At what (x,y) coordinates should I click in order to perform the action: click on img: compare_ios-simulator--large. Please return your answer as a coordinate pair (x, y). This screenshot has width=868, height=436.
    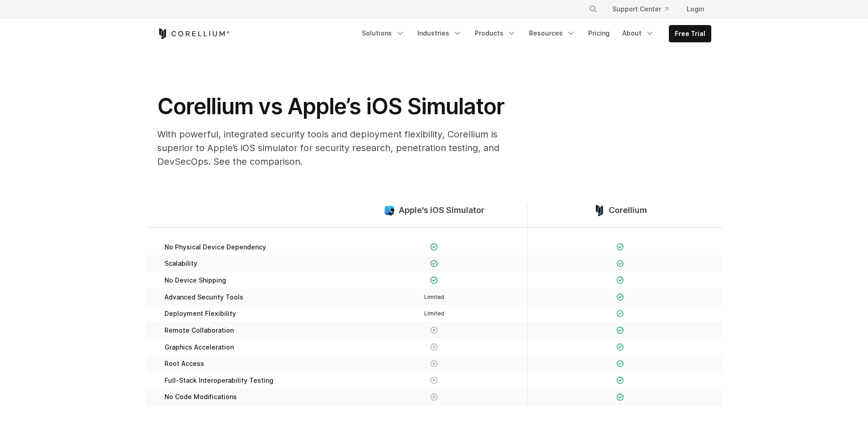
    Looking at the image, I should click on (389, 210).